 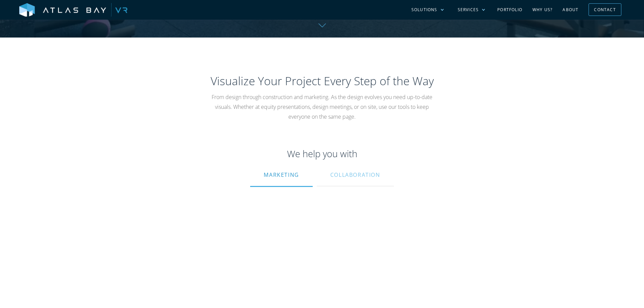 I want to click on div: Contact, so click(x=605, y=9).